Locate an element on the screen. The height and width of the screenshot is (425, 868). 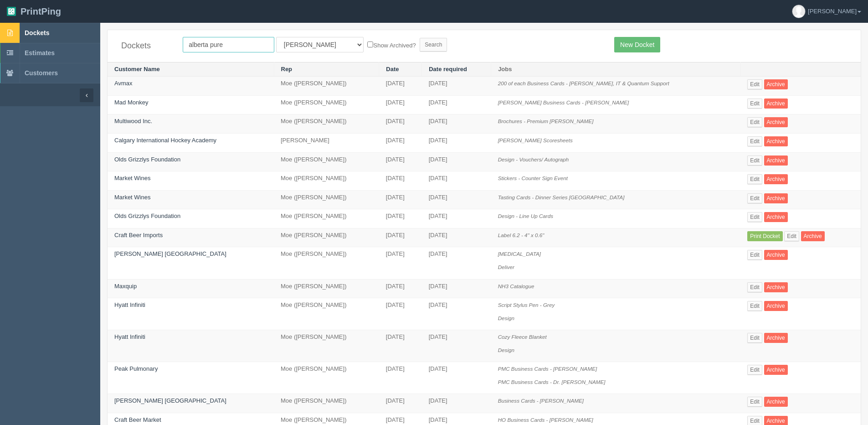
i: Deliver is located at coordinates (506, 267).